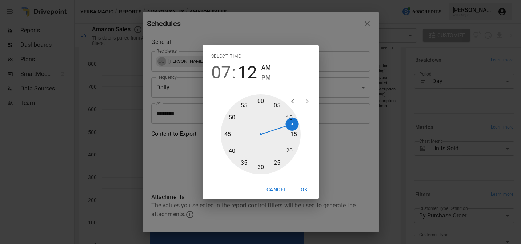  Describe the element at coordinates (247, 73) in the screenshot. I see `button: 12` at that location.